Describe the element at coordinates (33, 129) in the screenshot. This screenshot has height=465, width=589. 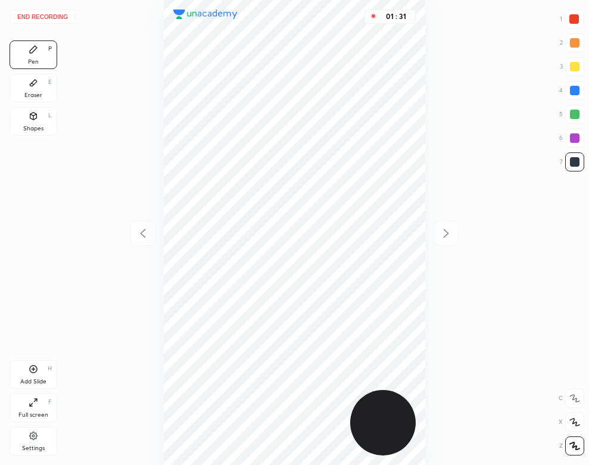
I see `div: Shapes` at that location.